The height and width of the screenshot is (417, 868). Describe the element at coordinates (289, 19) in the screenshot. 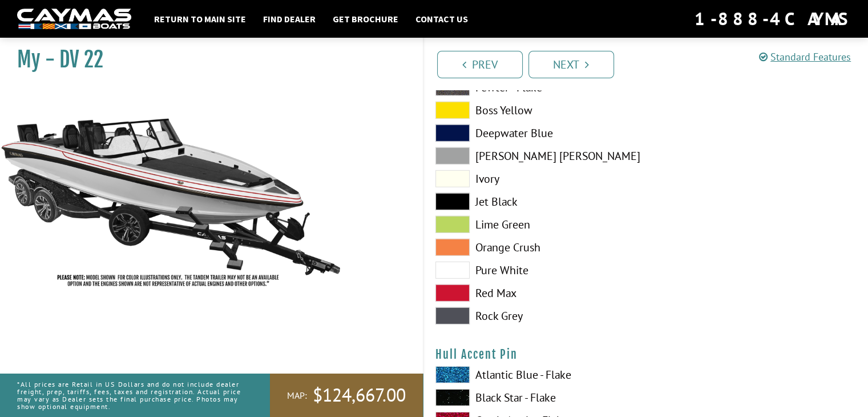

I see `a: Find Dealer` at that location.